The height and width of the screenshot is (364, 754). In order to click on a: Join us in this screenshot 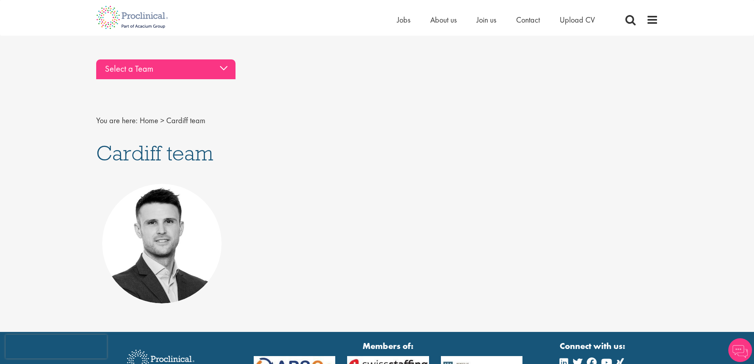, I will do `click(487, 20)`.